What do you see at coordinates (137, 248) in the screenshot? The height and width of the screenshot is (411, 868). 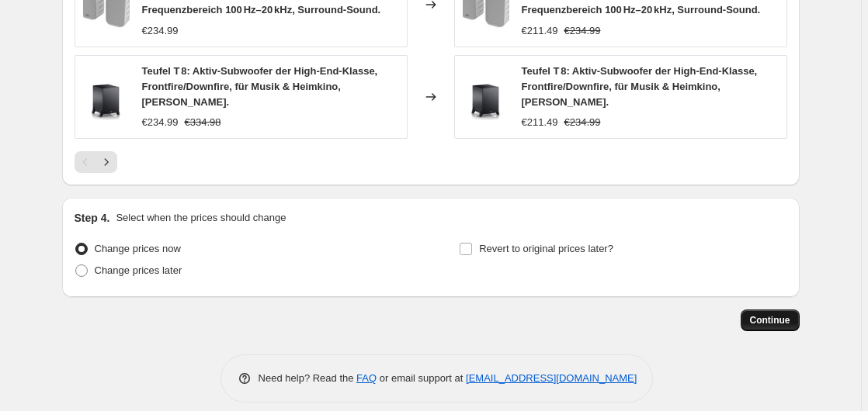 I see `span: Change prices now` at bounding box center [137, 248].